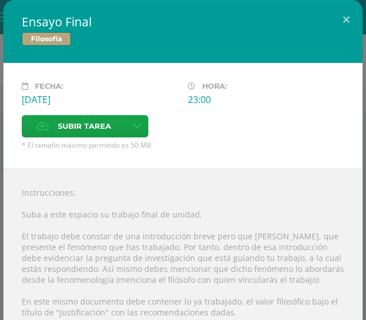 The height and width of the screenshot is (320, 366). What do you see at coordinates (214, 86) in the screenshot?
I see `span: Hora:` at bounding box center [214, 86].